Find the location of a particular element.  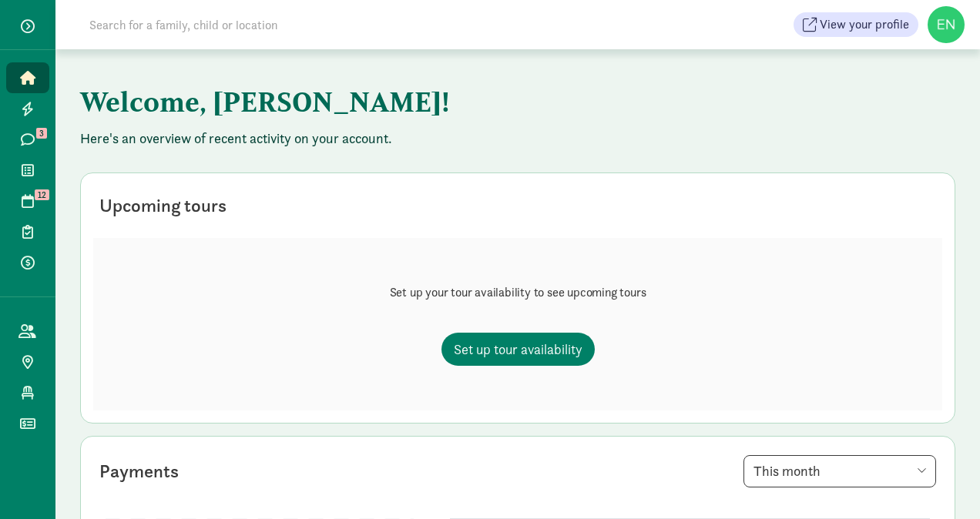

span: View your profile is located at coordinates (864, 25).